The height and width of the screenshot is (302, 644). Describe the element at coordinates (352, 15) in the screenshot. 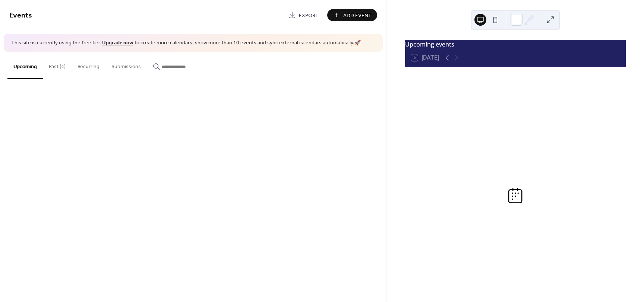

I see `button: Add Event` at that location.